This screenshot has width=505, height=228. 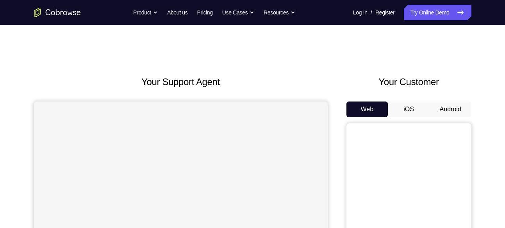 I want to click on a: About us, so click(x=177, y=12).